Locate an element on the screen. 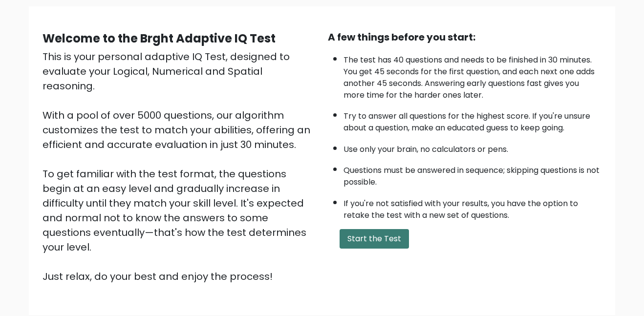  b: Welcome to the Brght Adaptive IQ Test is located at coordinates (159, 39).